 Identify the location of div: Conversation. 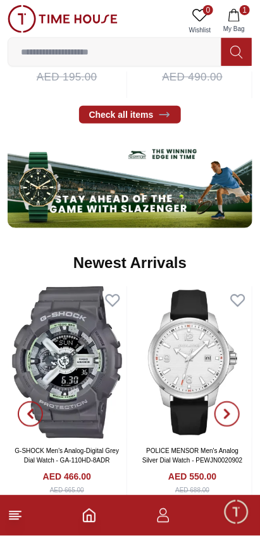
(195, 513).